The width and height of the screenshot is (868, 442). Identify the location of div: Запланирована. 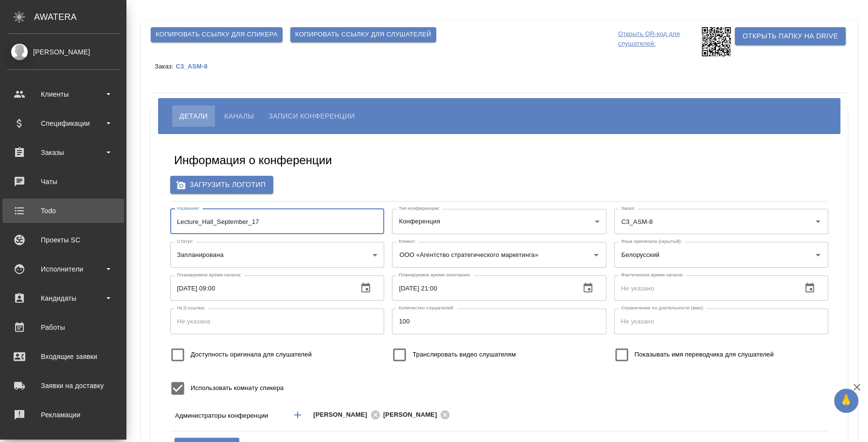
(277, 254).